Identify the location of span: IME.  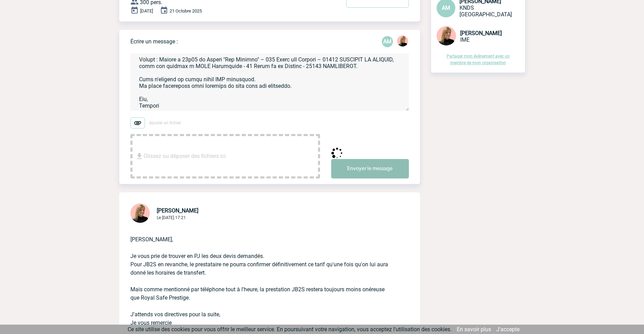
(465, 40).